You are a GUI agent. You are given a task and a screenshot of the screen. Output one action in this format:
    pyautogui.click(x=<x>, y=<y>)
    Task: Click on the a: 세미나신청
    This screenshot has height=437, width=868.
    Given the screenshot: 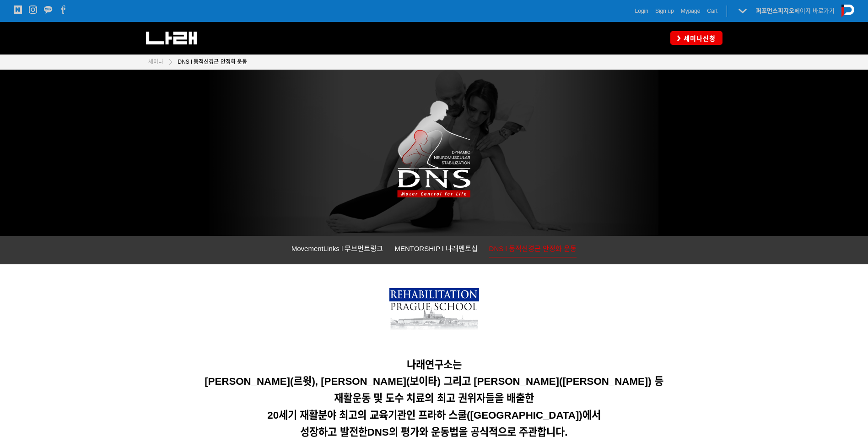 What is the action you would take?
    pyautogui.click(x=696, y=37)
    